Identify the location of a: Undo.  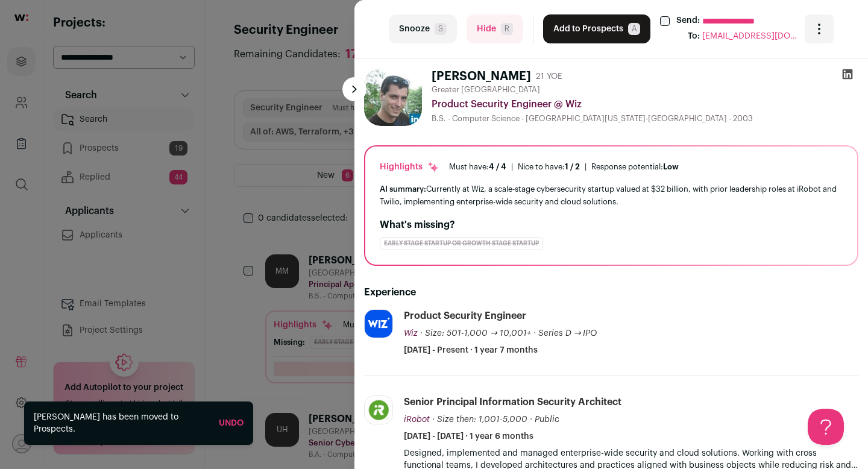
(231, 424).